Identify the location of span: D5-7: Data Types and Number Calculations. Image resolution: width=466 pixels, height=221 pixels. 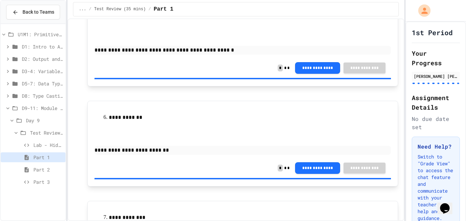
(42, 83).